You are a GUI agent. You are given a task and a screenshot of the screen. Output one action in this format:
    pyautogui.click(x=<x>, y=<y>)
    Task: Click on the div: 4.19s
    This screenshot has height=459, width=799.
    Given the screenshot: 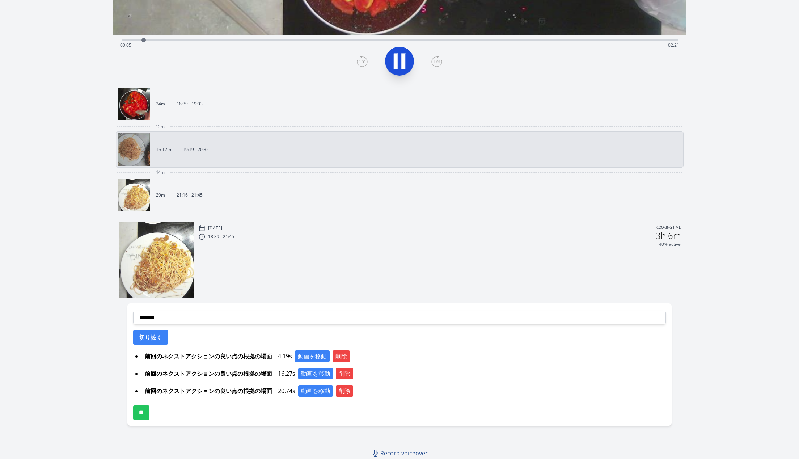 What is the action you would take?
    pyautogui.click(x=404, y=356)
    